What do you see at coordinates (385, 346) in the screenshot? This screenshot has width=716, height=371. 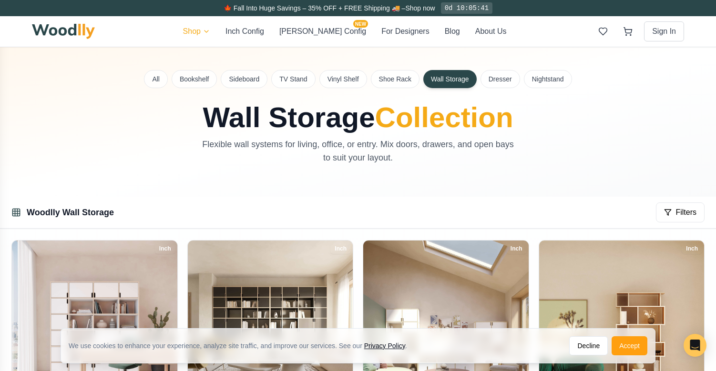 I see `a: Privacy Policy` at bounding box center [385, 346].